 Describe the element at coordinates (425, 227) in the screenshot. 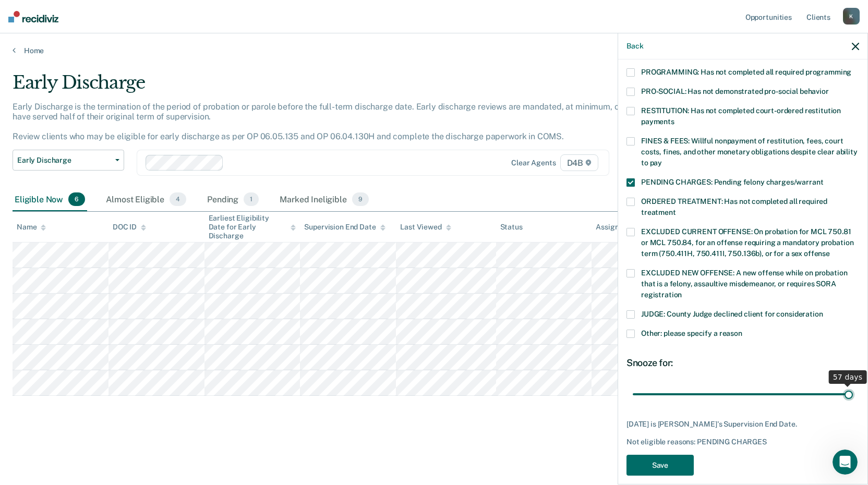

I see `div: Last Viewed` at that location.